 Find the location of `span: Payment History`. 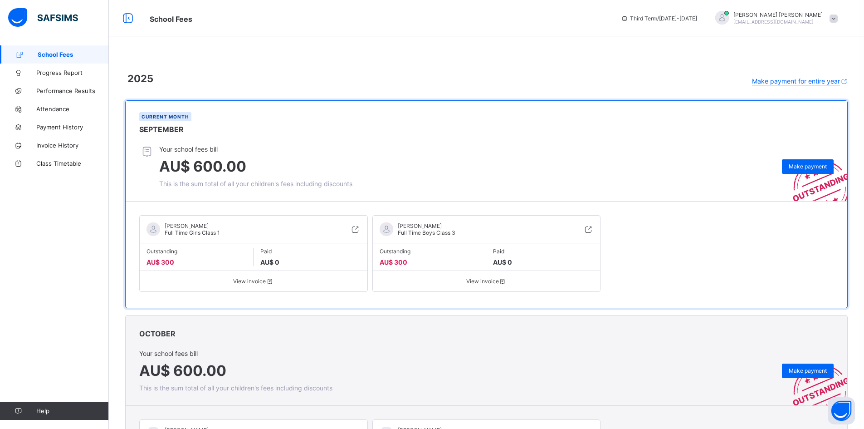

span: Payment History is located at coordinates (73, 127).